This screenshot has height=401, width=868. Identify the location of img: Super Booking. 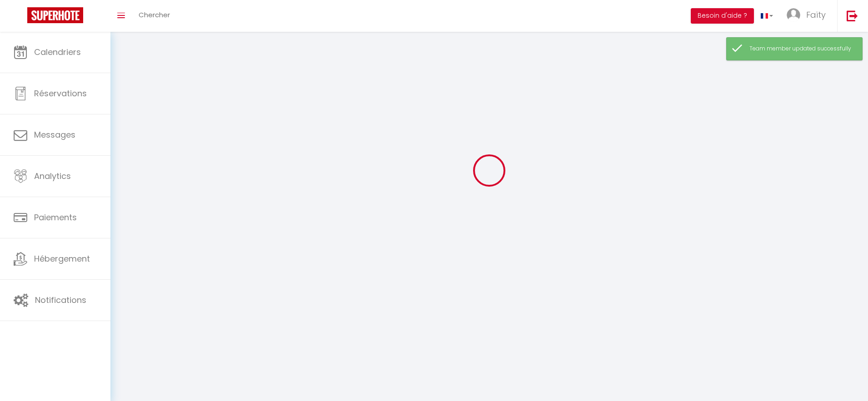
(55, 15).